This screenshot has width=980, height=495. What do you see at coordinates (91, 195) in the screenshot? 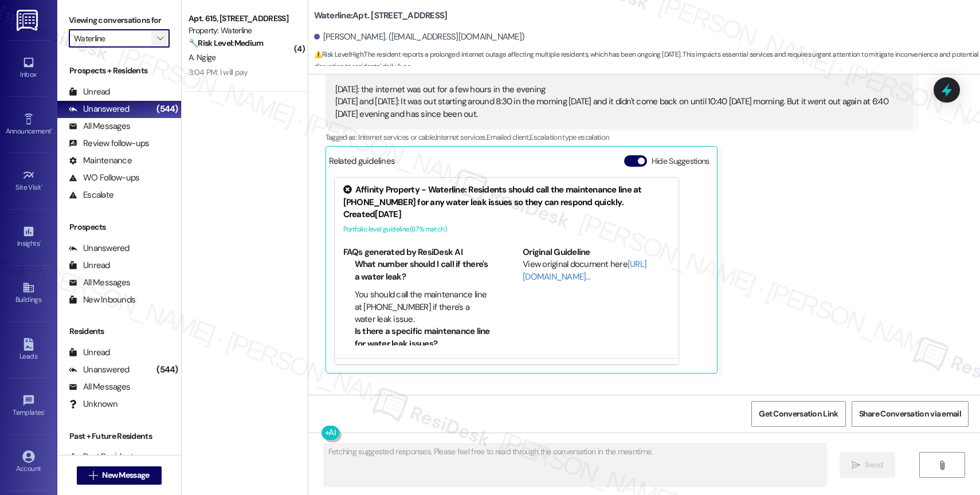
I see `div: Escalate` at bounding box center [91, 195].